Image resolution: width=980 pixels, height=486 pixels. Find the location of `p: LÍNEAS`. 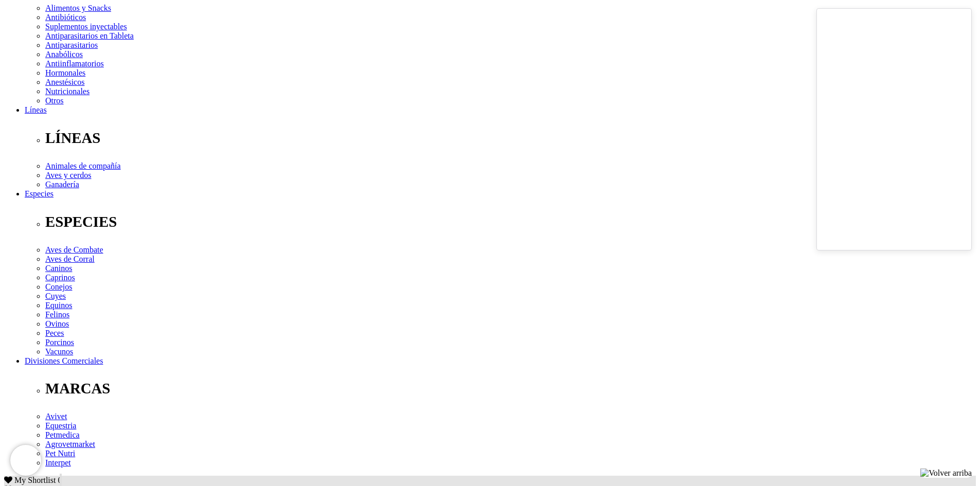

p: LÍNEAS is located at coordinates (510, 138).